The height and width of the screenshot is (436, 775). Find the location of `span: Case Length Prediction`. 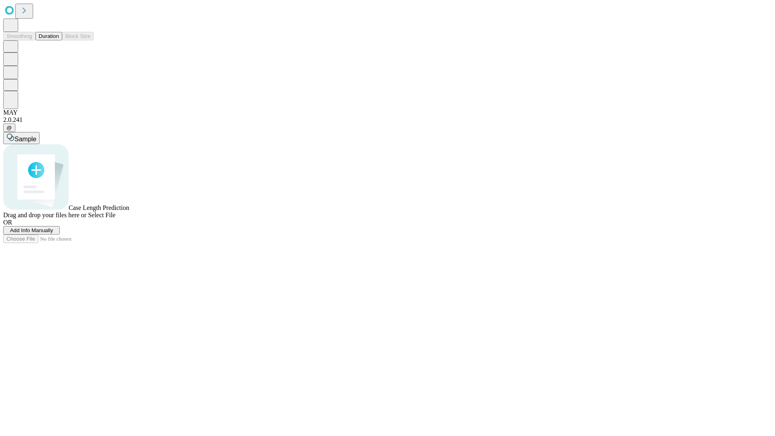

span: Case Length Prediction is located at coordinates (99, 207).